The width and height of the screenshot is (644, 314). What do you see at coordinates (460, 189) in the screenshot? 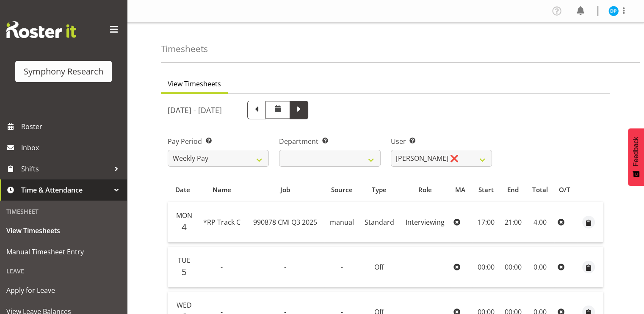
I see `span: MA` at bounding box center [460, 189].